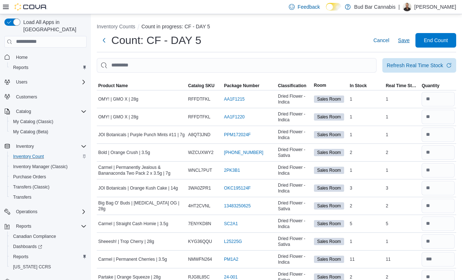 The width and height of the screenshot is (462, 280). What do you see at coordinates (27, 97) in the screenshot?
I see `span: Customers` at bounding box center [27, 97].